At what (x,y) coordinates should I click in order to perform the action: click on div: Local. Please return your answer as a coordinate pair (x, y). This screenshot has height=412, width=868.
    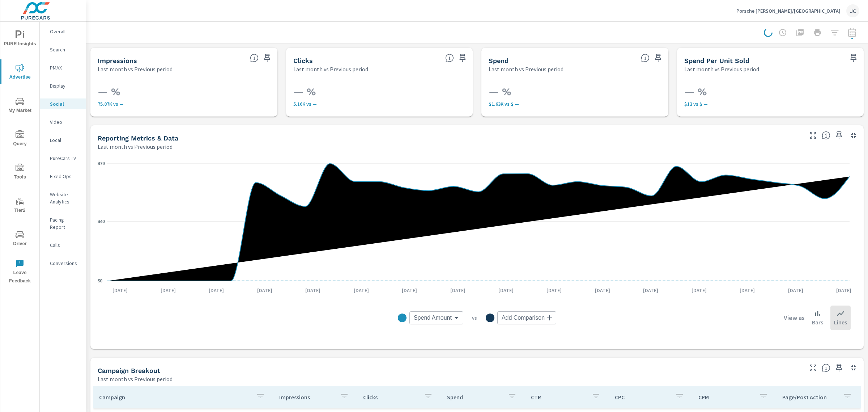
    Looking at the image, I should click on (62, 140).